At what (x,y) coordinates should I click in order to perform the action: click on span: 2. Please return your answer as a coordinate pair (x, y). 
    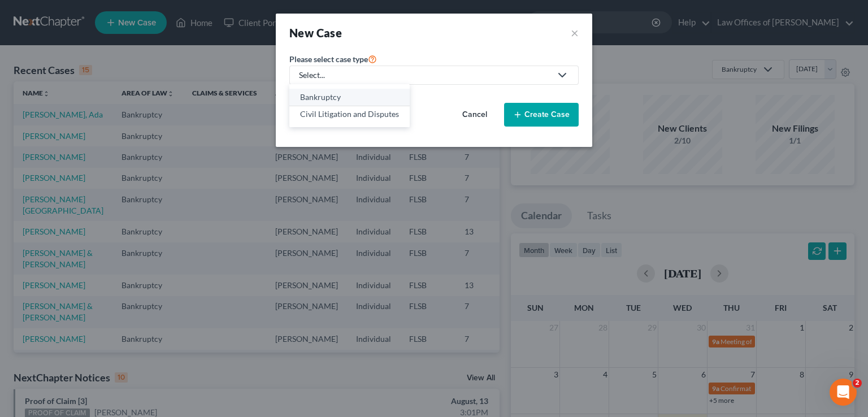
    Looking at the image, I should click on (858, 383).